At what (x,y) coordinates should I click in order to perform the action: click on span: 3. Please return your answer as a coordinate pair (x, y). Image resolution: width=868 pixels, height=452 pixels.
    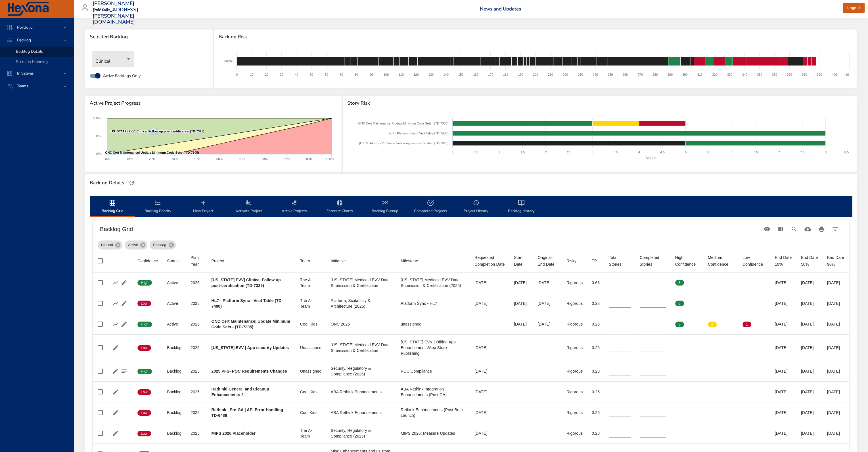
    Looking at the image, I should click on (680, 283).